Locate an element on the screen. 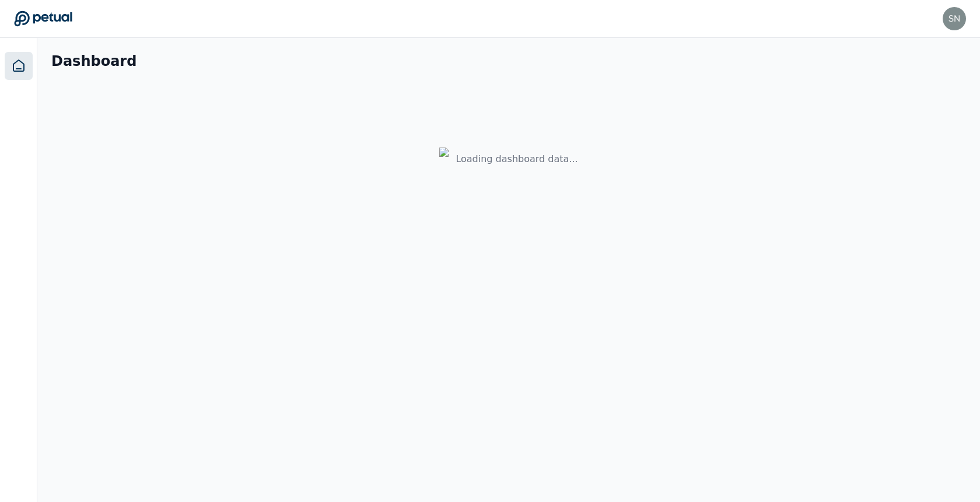 This screenshot has width=980, height=502. a: Dashboard is located at coordinates (19, 66).